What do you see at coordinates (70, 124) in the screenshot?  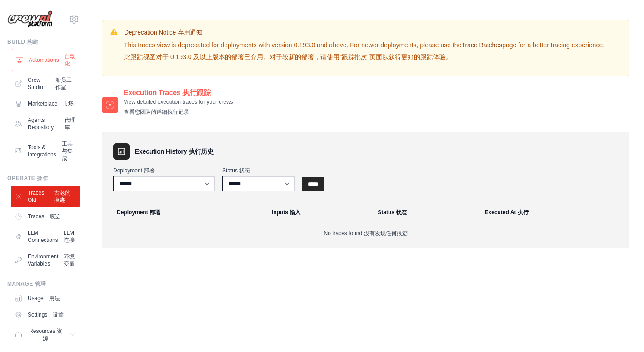 I see `font: 代理库` at bounding box center [70, 124].